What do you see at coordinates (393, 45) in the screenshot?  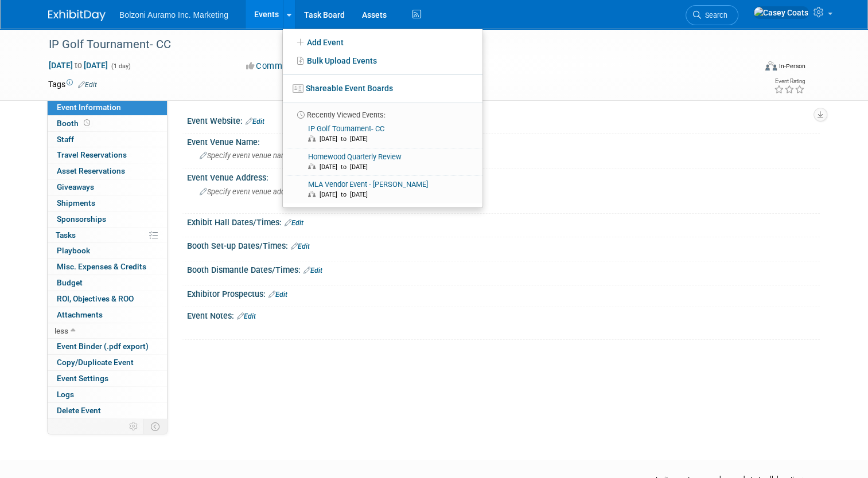 I see `div: IP Golf Tournament- CC` at bounding box center [393, 45].